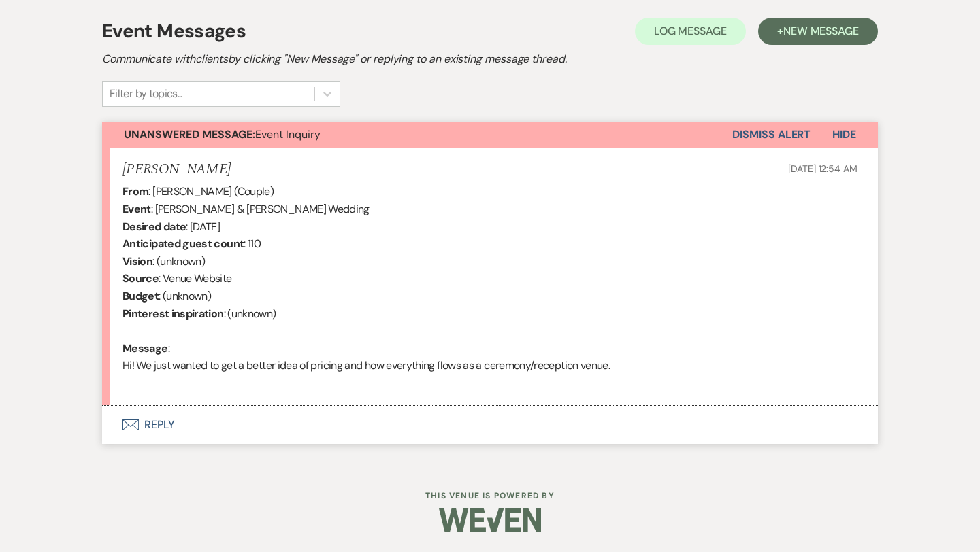 Image resolution: width=980 pixels, height=552 pixels. What do you see at coordinates (690, 30) in the screenshot?
I see `span: Log Message` at bounding box center [690, 30].